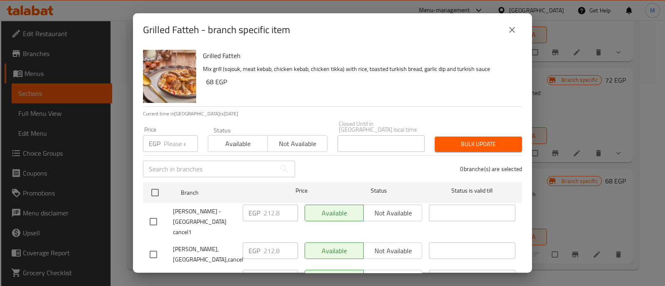  What do you see at coordinates (478, 144) in the screenshot?
I see `button: Bulk update` at bounding box center [478, 144].